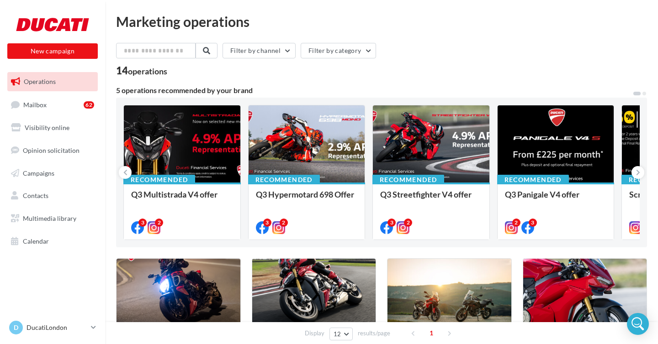 The height and width of the screenshot is (344, 658). I want to click on a: Opinion solicitation, so click(53, 151).